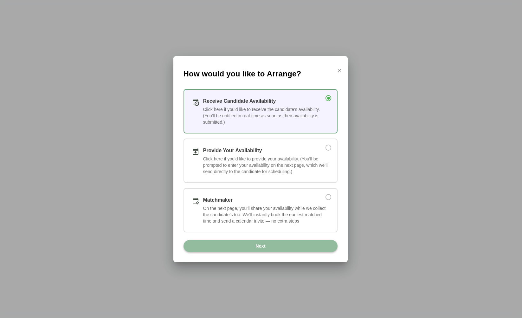  Describe the element at coordinates (266, 214) in the screenshot. I see `div: On the next page, you’ll share your availability while we collect the candidate’s too. We’ll inst...` at that location.